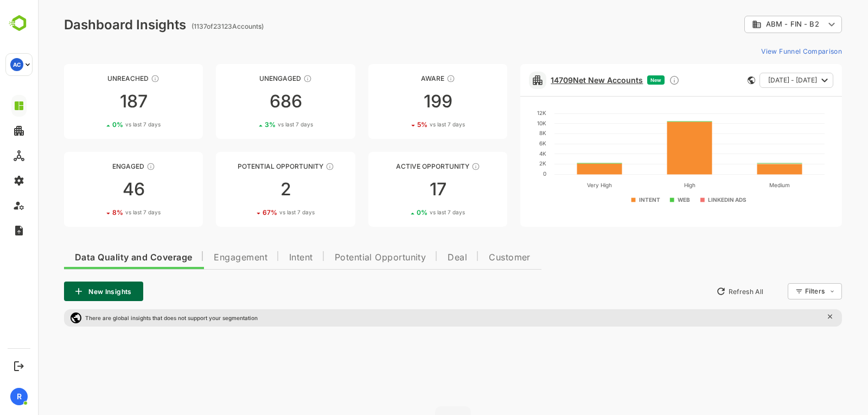 The image size is (868, 415). I want to click on div: Potential Opportunity, so click(248, 166).